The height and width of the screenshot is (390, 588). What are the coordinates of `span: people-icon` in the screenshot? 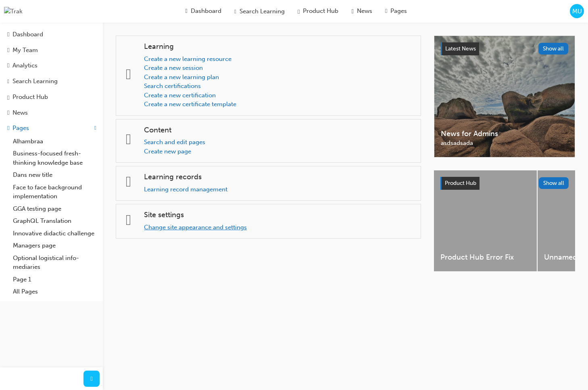 It's located at (8, 50).